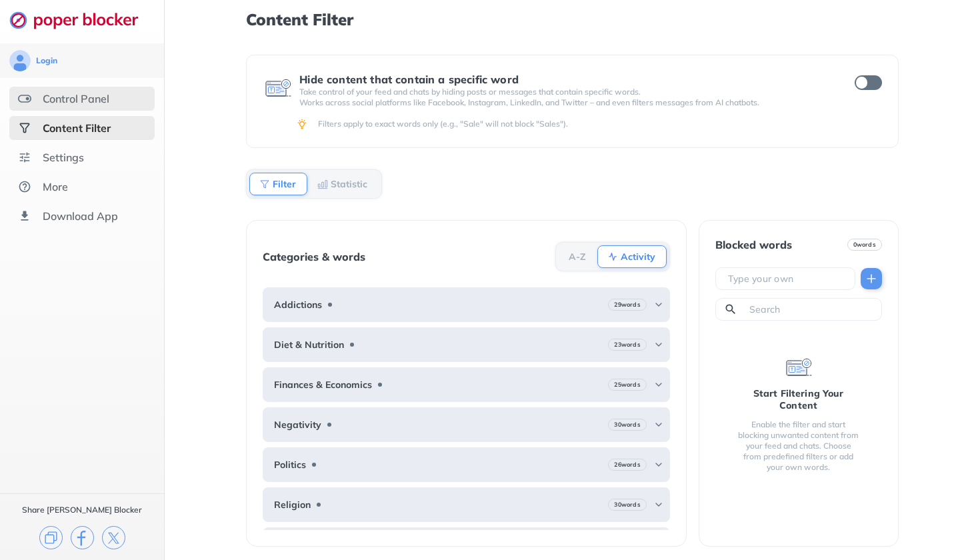 This screenshot has height=560, width=980. What do you see at coordinates (25, 158) in the screenshot?
I see `img: settings.svg` at bounding box center [25, 158].